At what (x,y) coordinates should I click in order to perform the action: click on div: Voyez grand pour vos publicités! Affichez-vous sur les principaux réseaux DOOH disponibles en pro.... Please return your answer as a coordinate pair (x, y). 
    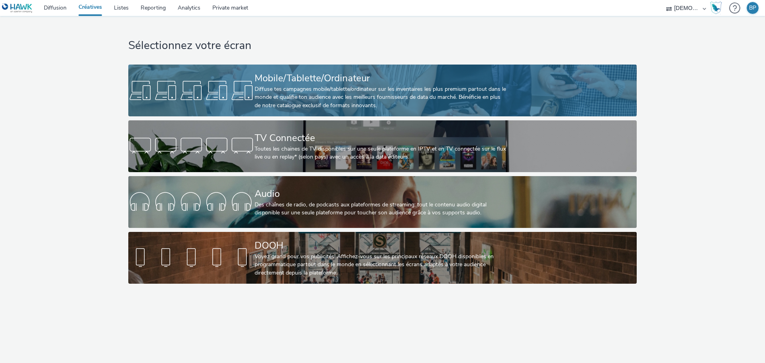
    Looking at the image, I should click on (381, 264).